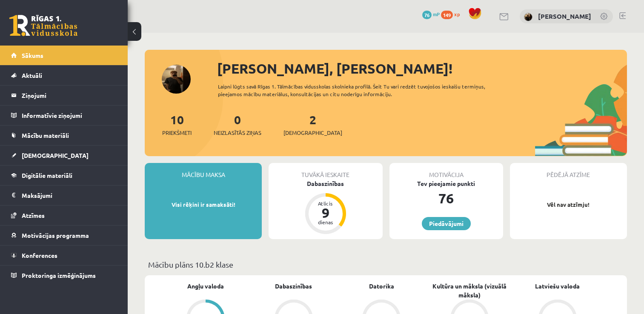  Describe the element at coordinates (203, 172) in the screenshot. I see `div: Mācību maksa` at that location.